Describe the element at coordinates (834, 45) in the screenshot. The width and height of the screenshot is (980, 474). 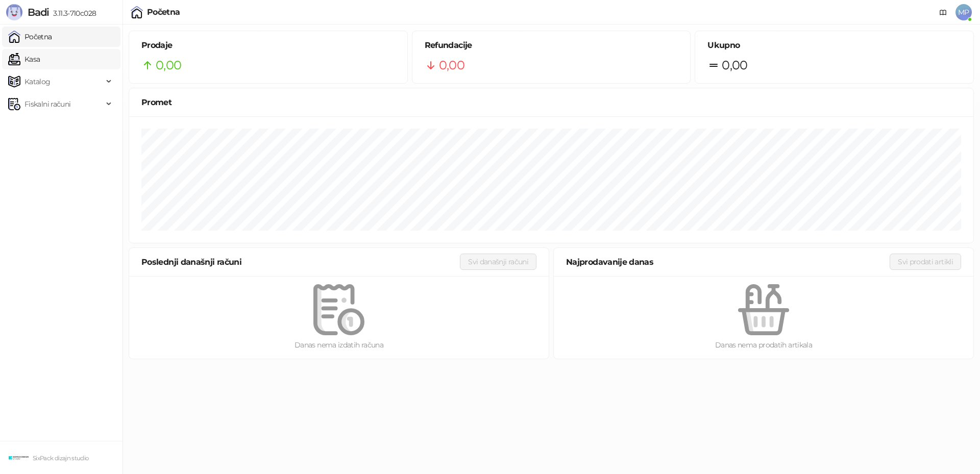
I see `h5: Ukupno` at that location.